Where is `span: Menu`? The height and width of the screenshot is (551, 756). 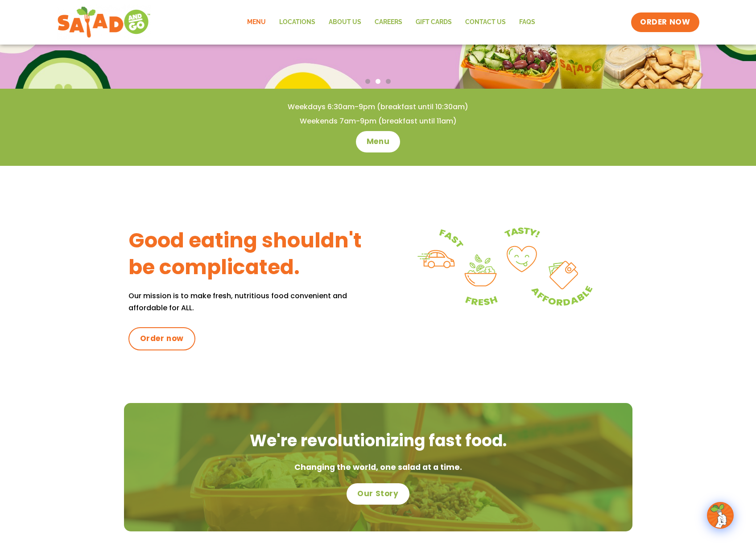
span: Menu is located at coordinates (378, 142).